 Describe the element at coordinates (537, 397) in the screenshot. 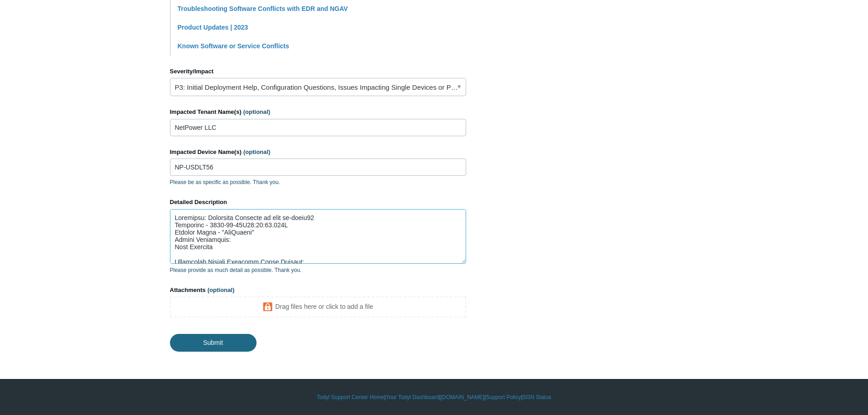

I see `a: SGN Status` at that location.